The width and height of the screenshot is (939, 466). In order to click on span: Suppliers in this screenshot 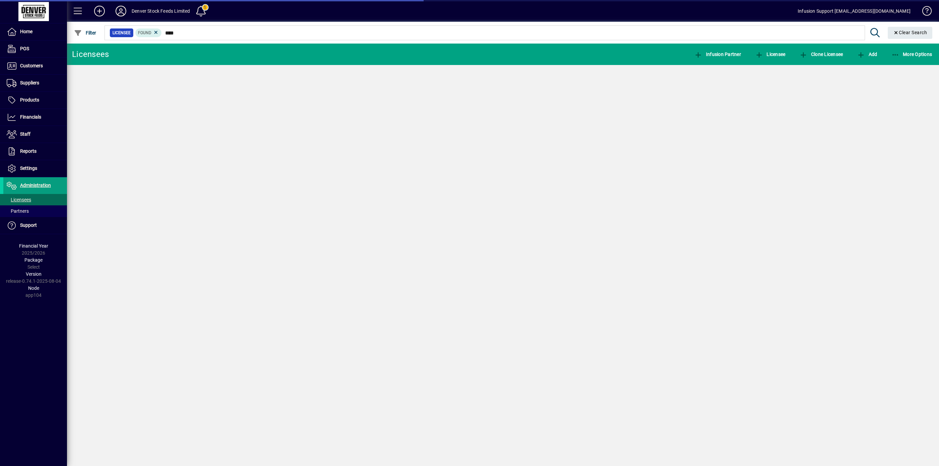, I will do `click(29, 83)`.